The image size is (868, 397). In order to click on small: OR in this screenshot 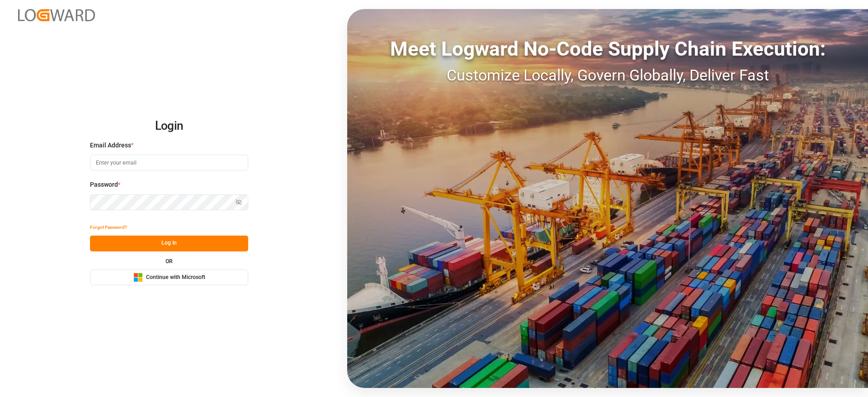, I will do `click(169, 261)`.